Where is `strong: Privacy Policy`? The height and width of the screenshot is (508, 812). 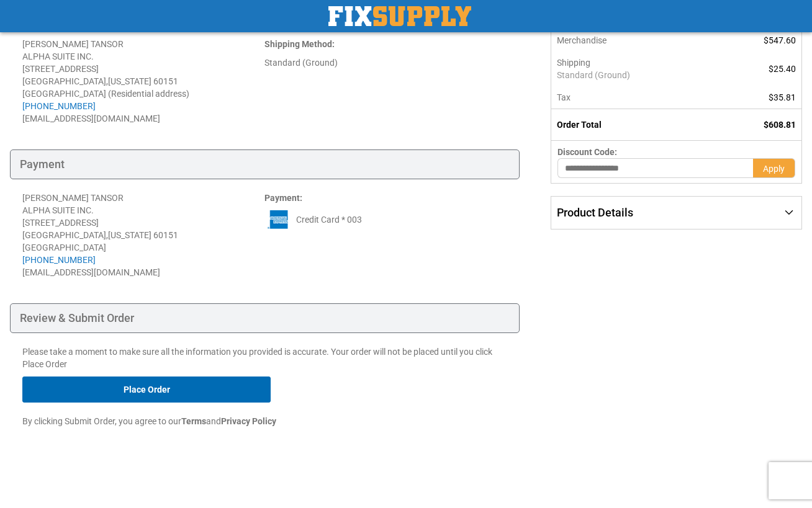 strong: Privacy Policy is located at coordinates (248, 421).